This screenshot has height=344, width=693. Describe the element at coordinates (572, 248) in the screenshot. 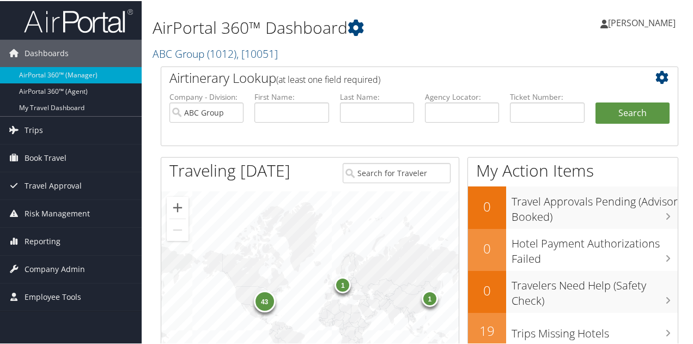

I see `a: 0Hotel Payment Authorizations Failed` at that location.